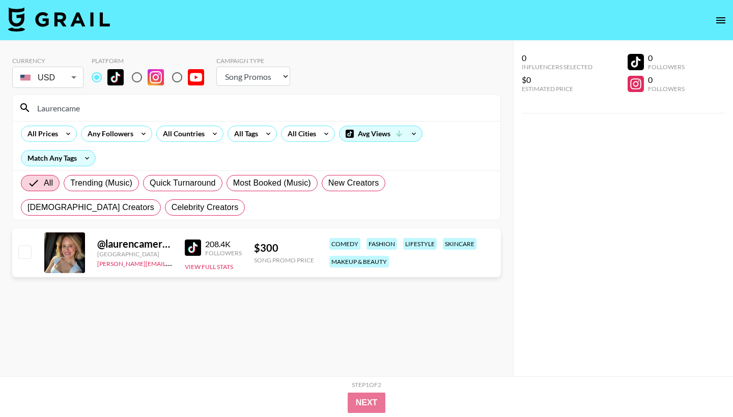  I want to click on span: Celebrity Creators, so click(205, 208).